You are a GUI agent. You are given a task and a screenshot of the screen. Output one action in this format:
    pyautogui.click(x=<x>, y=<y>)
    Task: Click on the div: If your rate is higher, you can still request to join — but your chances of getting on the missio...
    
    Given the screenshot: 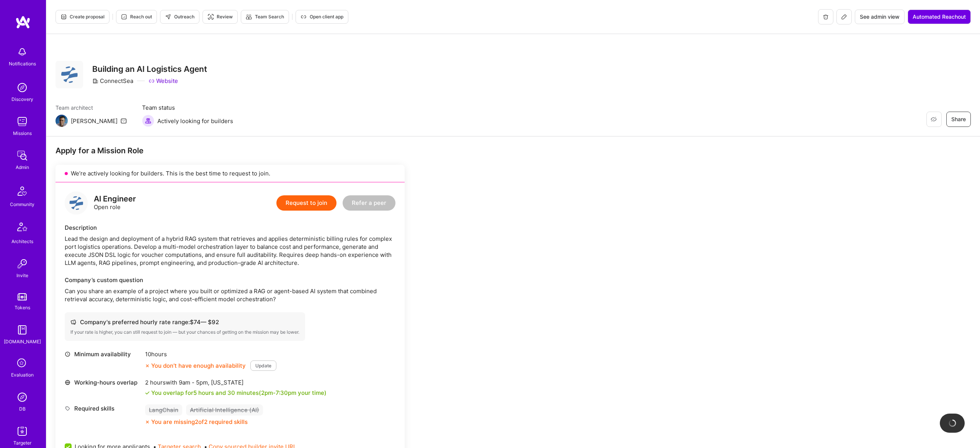 What is the action you would take?
    pyautogui.click(x=185, y=333)
    